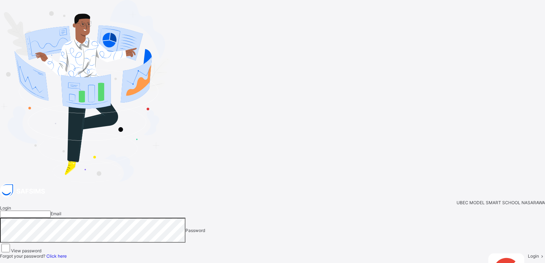  What do you see at coordinates (195, 230) in the screenshot?
I see `span: Password` at bounding box center [195, 230].